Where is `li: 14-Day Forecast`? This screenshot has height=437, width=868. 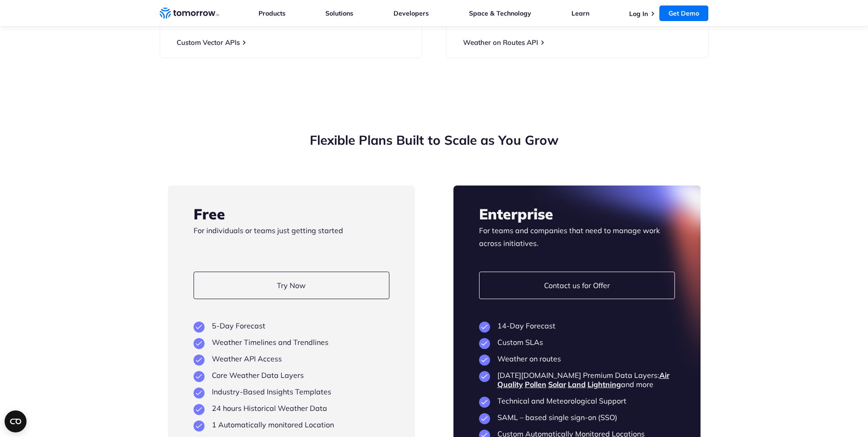 li: 14-Day Forecast is located at coordinates (577, 326).